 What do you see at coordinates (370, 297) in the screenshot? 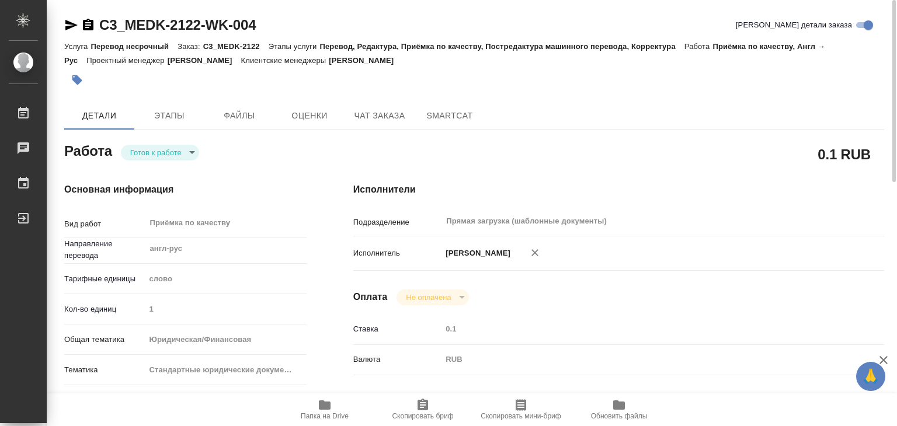
I see `h4: Оплата` at bounding box center [370, 297].